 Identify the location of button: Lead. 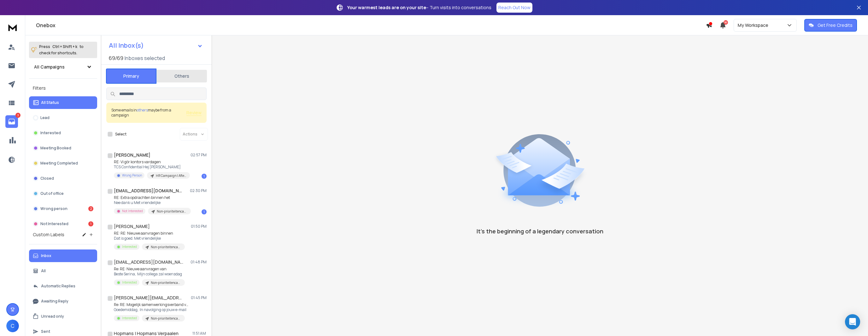
(63, 118).